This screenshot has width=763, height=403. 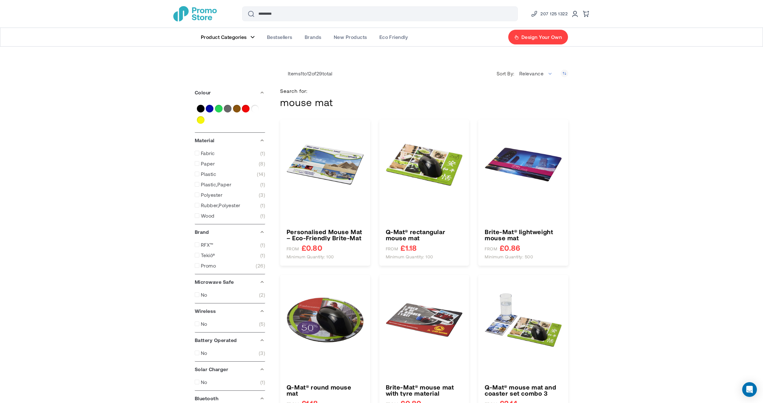 I want to click on a: Fabric 1, so click(x=230, y=153).